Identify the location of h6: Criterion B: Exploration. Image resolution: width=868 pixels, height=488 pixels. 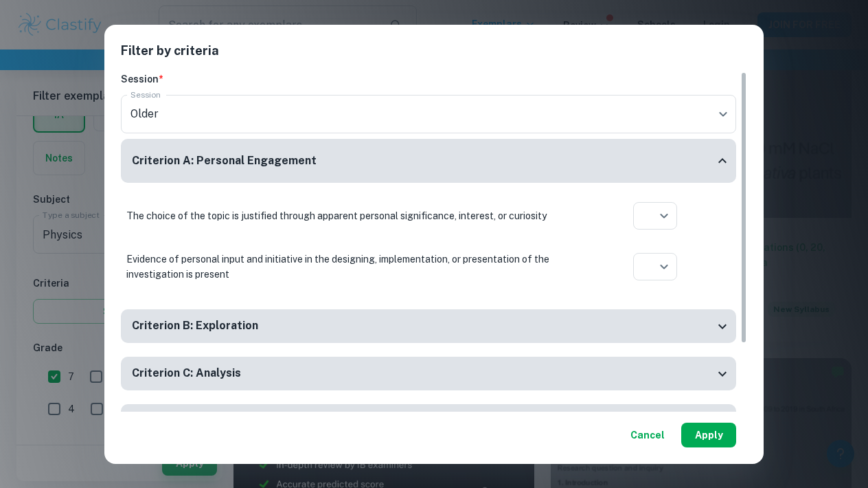
(195, 326).